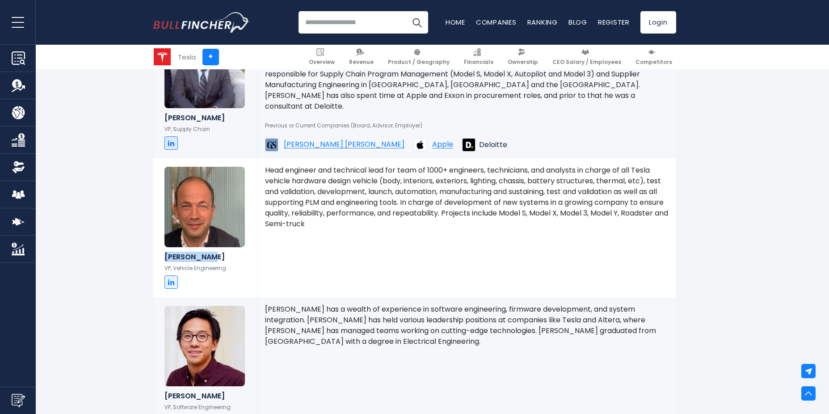 The height and width of the screenshot is (414, 829). What do you see at coordinates (478, 57) in the screenshot?
I see `a: Financials` at bounding box center [478, 57].